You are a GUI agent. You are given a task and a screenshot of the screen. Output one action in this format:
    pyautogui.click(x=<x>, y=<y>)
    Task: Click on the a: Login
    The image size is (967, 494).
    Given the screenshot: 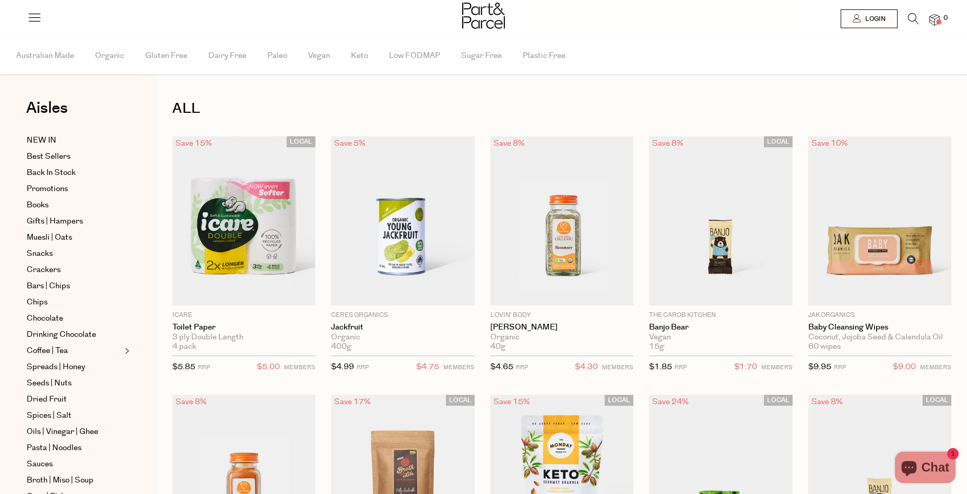 What is the action you would take?
    pyautogui.click(x=869, y=19)
    